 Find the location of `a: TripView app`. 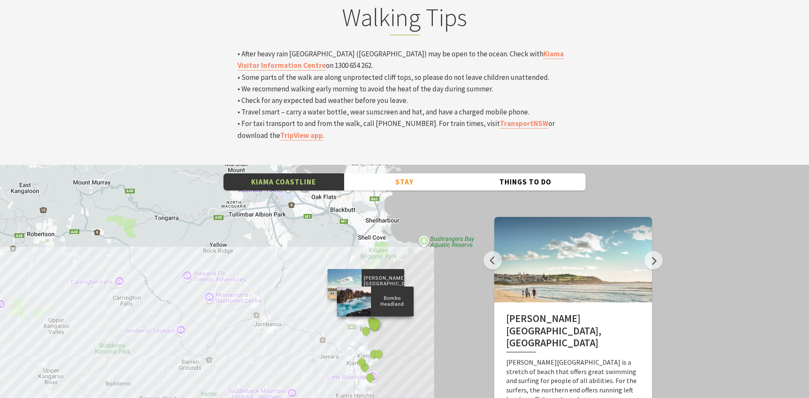

a: TripView app is located at coordinates (302, 135).